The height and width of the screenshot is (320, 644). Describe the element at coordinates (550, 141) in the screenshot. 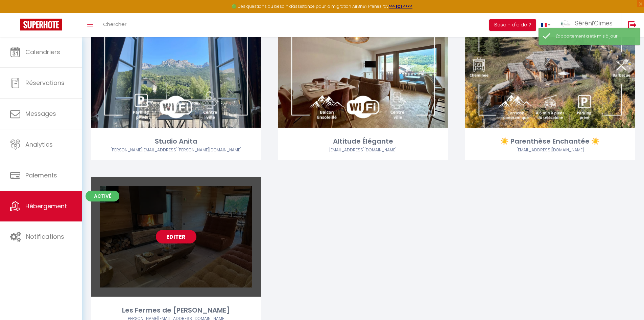

I see `div: ☀️ Parenthèse Enchantée ☀️` at that location.